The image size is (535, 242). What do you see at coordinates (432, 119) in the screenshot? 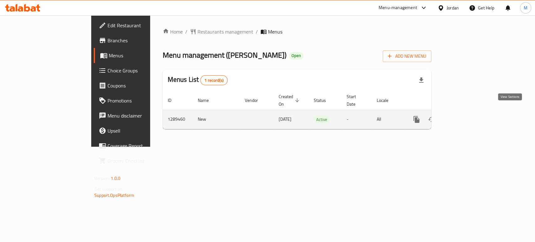
I see `button: Change Status` at bounding box center [432, 119].